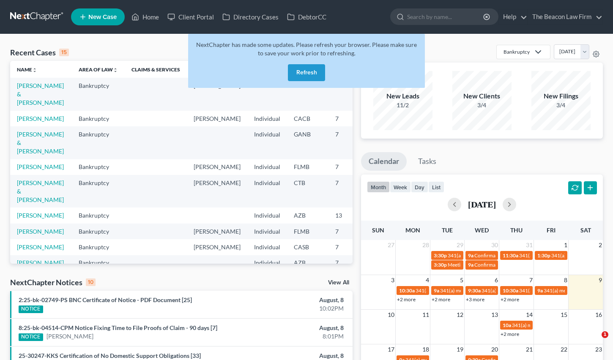 This screenshot has height=360, width=613. I want to click on span: 13, so click(495, 315).